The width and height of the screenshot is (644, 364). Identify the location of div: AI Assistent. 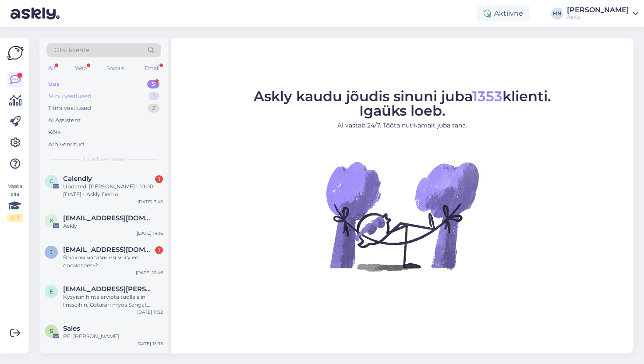
(65, 121).